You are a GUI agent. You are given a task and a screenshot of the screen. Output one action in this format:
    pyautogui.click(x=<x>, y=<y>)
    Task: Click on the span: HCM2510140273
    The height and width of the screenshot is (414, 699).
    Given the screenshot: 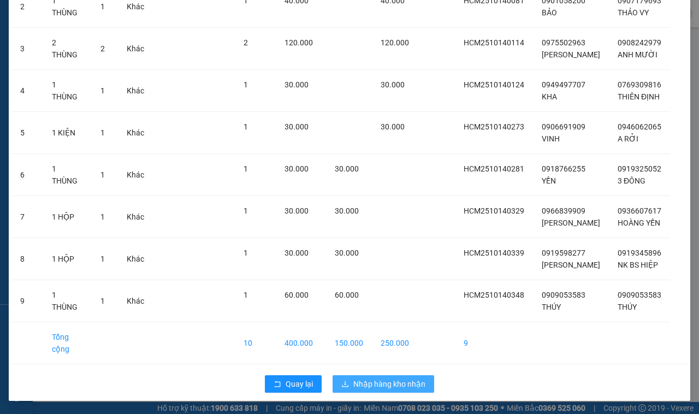 What is the action you would take?
    pyautogui.click(x=494, y=127)
    